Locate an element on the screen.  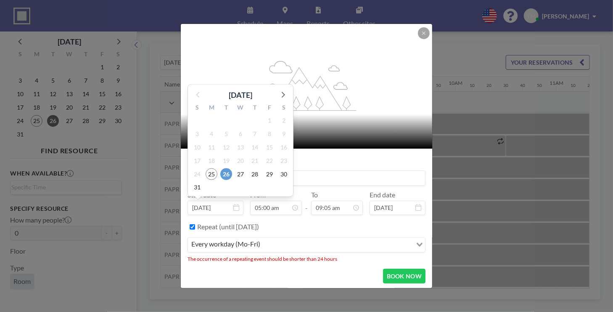
span: Saturday, August 23, 2025 is located at coordinates (284, 161).